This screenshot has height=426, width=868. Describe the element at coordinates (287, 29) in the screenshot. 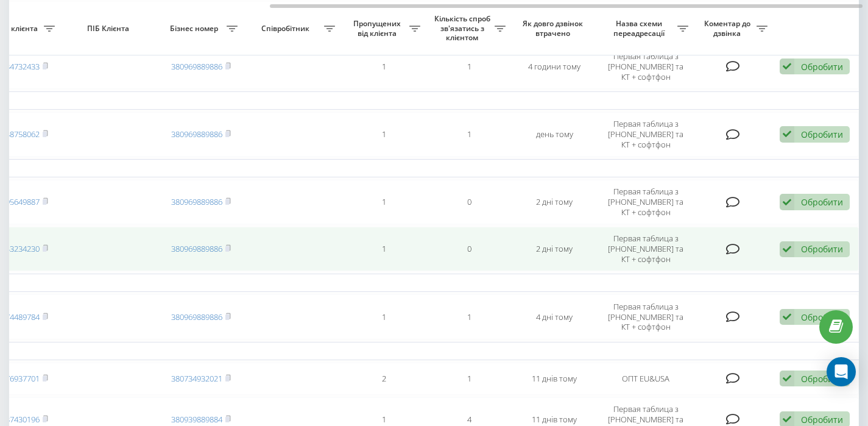

I see `span: Співробітник` at that location.